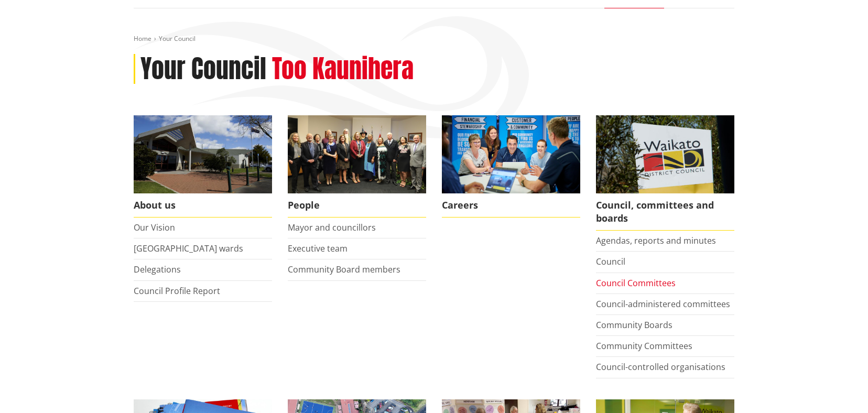 The width and height of the screenshot is (868, 413). I want to click on span: Careers, so click(511, 205).